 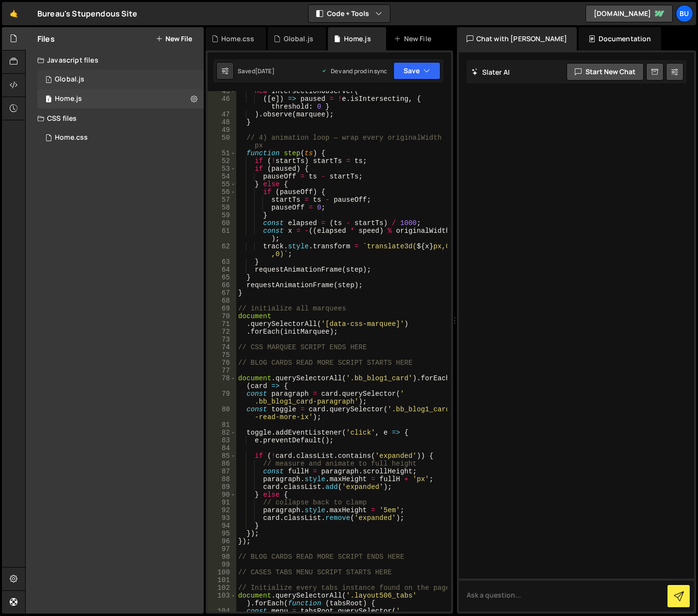 I want to click on div: 73, so click(x=222, y=340).